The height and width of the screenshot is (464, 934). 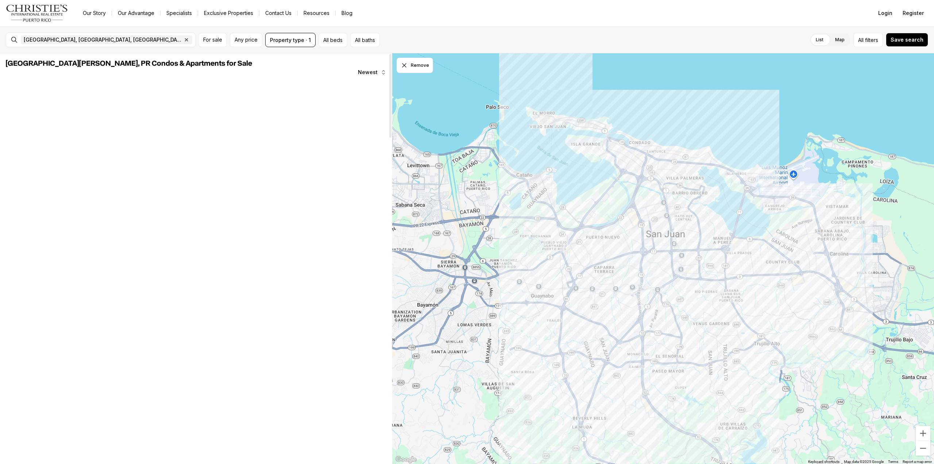 I want to click on span: Save search, so click(x=907, y=40).